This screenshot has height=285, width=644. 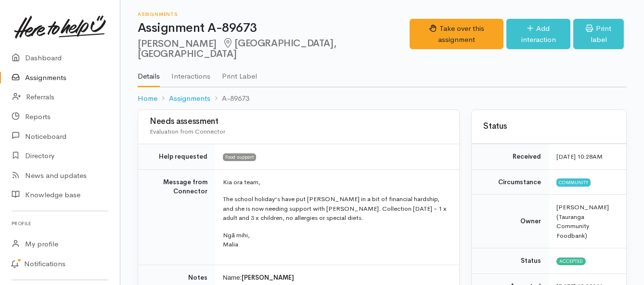 What do you see at coordinates (299, 121) in the screenshot?
I see `h3: Needs assessment` at bounding box center [299, 121].